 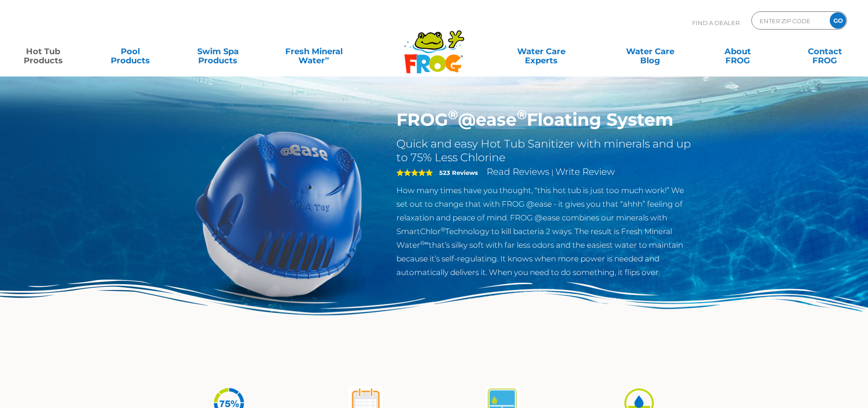 I want to click on a: Hot TubProducts, so click(x=43, y=52).